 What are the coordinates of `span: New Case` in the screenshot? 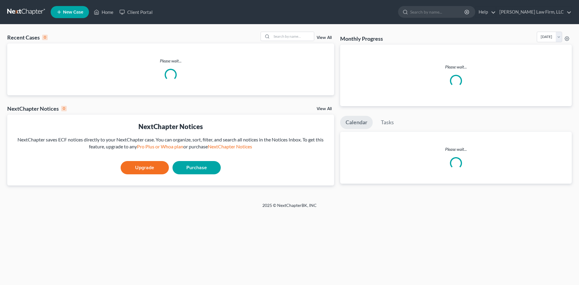 It's located at (73, 12).